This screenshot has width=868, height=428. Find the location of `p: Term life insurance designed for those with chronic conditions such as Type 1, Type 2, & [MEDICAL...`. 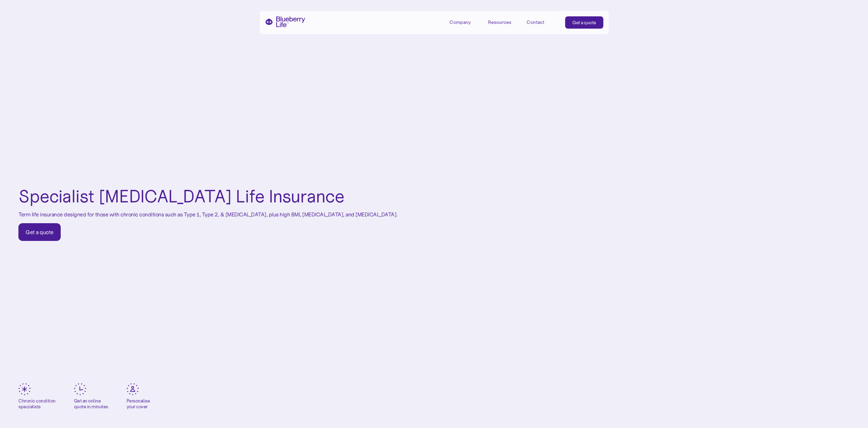

p: Term life insurance designed for those with chronic conditions such as Type 1, Type 2, & [MEDICAL... is located at coordinates (208, 214).